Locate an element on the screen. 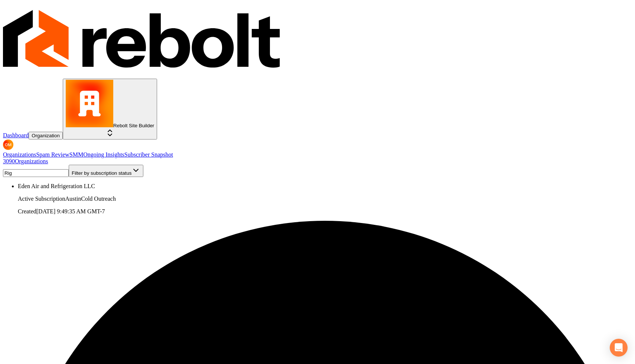 This screenshot has height=364, width=635. p: Eden Air and Refrigeration LLC is located at coordinates (325, 186).